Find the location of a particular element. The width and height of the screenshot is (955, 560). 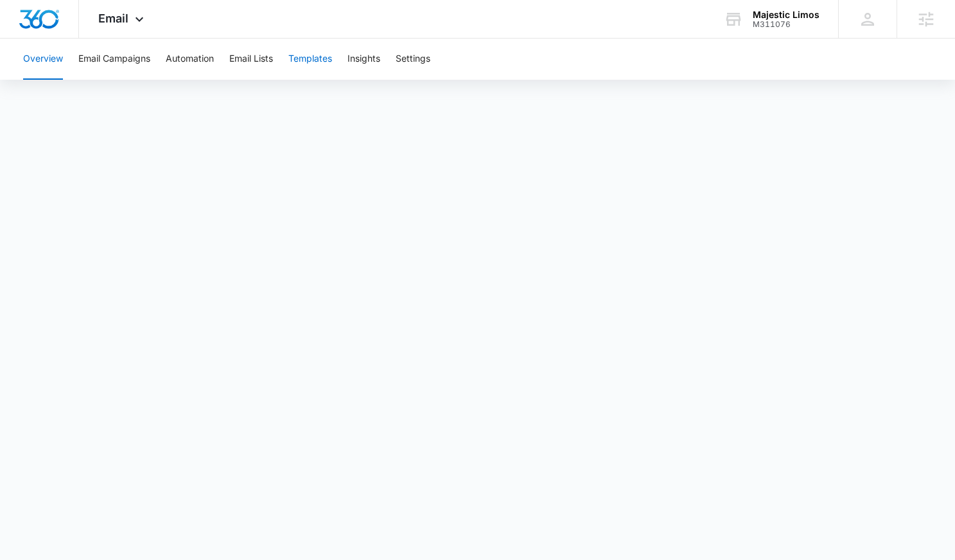

div: account id is located at coordinates (786, 24).